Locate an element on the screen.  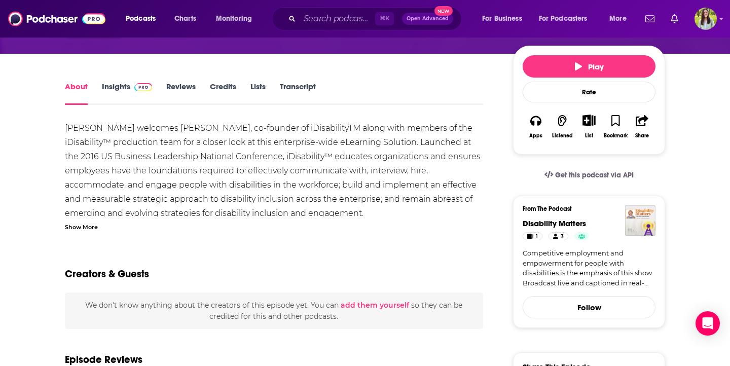
span: Get this podcast via API is located at coordinates (594, 175).